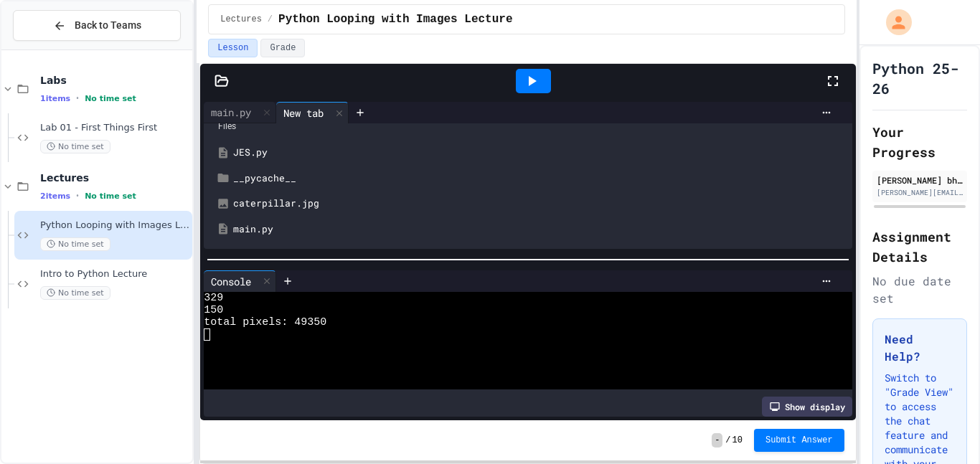 This screenshot has height=464, width=980. What do you see at coordinates (799, 440) in the screenshot?
I see `button: Submit Answer` at bounding box center [799, 440].